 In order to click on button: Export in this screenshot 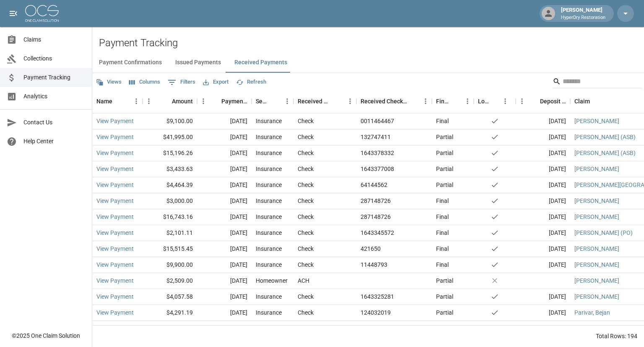, I will do `click(215, 82)`.